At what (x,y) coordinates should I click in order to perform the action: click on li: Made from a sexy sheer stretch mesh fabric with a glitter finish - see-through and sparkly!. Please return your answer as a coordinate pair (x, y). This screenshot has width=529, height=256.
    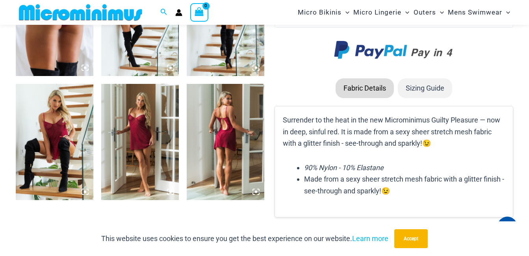
    Looking at the image, I should click on (404, 185).